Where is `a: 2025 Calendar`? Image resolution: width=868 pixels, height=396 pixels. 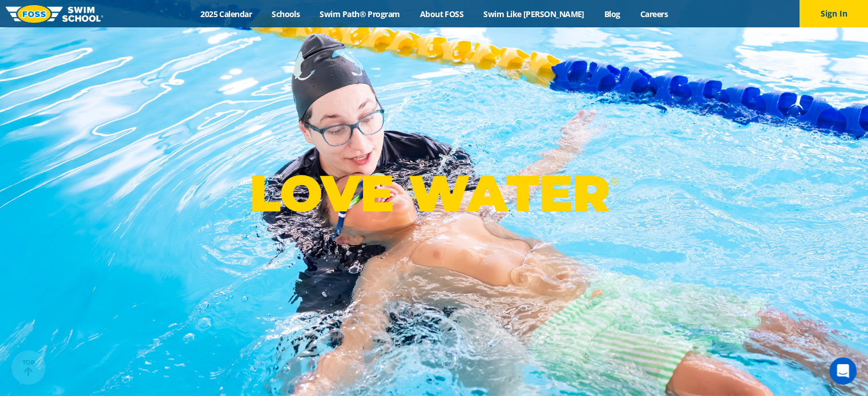 a: 2025 Calendar is located at coordinates (226, 14).